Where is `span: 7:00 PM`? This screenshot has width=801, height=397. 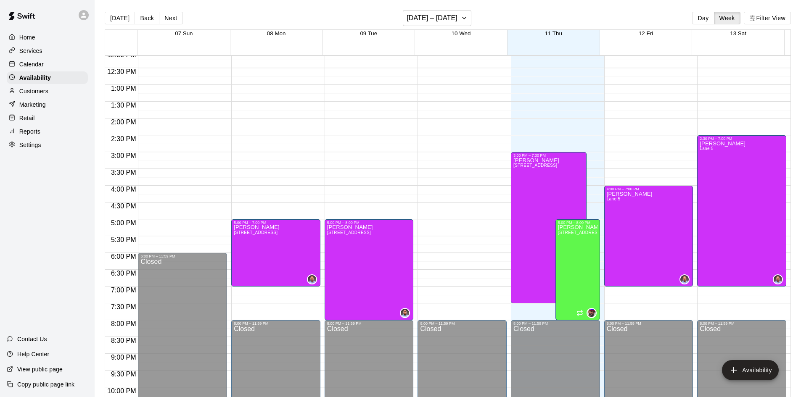
span: 7:00 PM is located at coordinates (124, 290).